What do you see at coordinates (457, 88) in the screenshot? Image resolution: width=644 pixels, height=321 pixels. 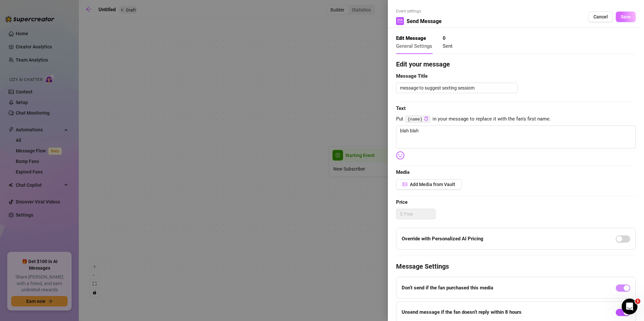 I see `textarea: message to suggest sexting sessiom` at bounding box center [457, 88].